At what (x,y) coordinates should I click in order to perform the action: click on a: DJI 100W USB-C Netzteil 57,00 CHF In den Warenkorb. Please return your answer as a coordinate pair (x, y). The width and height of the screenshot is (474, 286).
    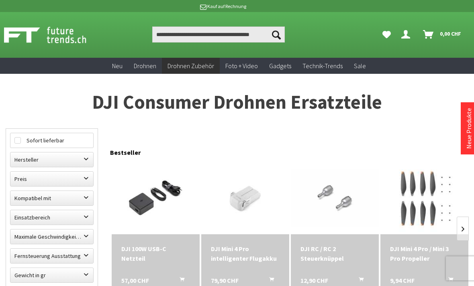
    Looking at the image, I should click on (155, 254).